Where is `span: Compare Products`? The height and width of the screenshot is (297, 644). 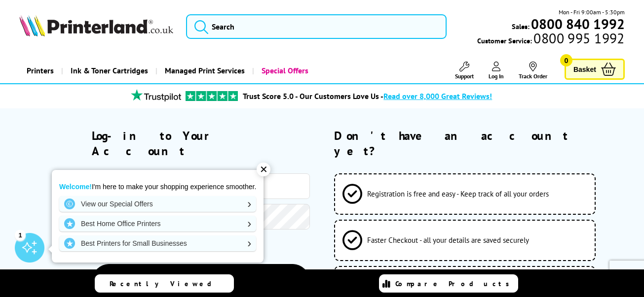 span: Compare Products is located at coordinates (455, 284).